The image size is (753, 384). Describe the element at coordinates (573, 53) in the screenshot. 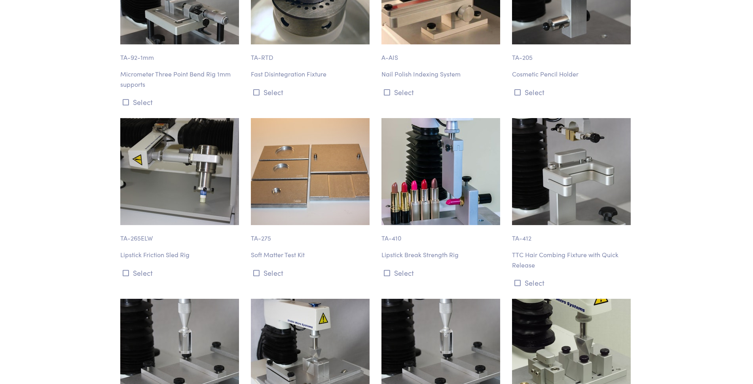

I see `p: TA-205` at that location.